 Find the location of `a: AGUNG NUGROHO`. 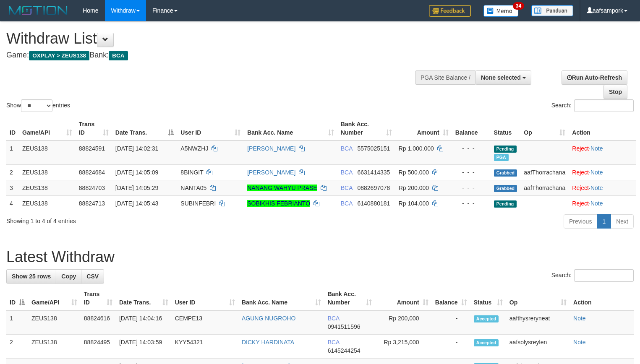

a: AGUNG NUGROHO is located at coordinates (268, 318).